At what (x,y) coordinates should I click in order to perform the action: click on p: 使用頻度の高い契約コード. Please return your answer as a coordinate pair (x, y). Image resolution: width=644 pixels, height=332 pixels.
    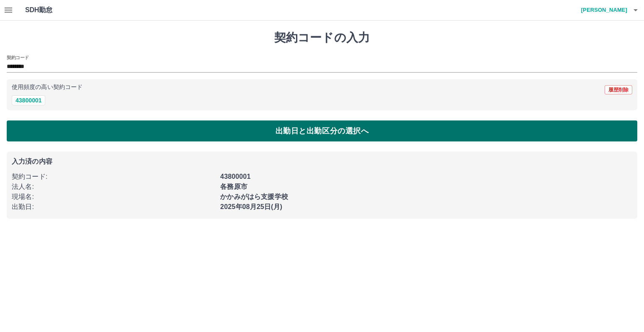
    Looking at the image, I should click on (47, 88).